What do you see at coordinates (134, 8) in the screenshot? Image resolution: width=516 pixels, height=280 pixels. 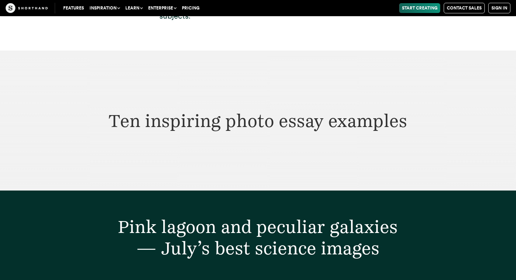 I see `button: Learn` at bounding box center [134, 8].